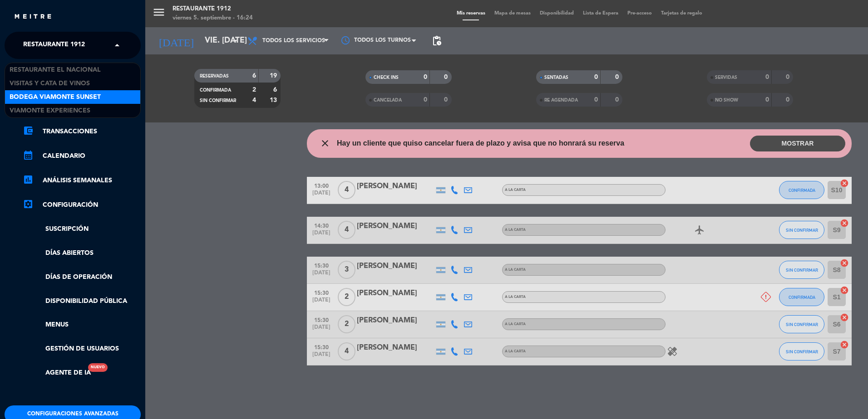 The width and height of the screenshot is (868, 419). I want to click on span: pending_actions, so click(437, 41).